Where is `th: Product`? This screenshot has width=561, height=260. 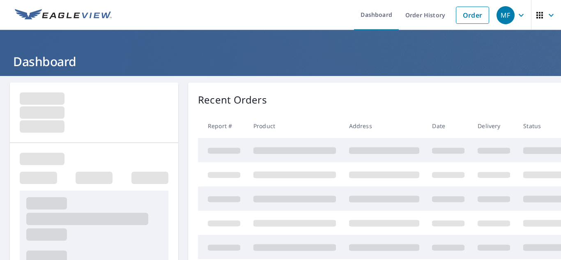 th: Product is located at coordinates (295, 126).